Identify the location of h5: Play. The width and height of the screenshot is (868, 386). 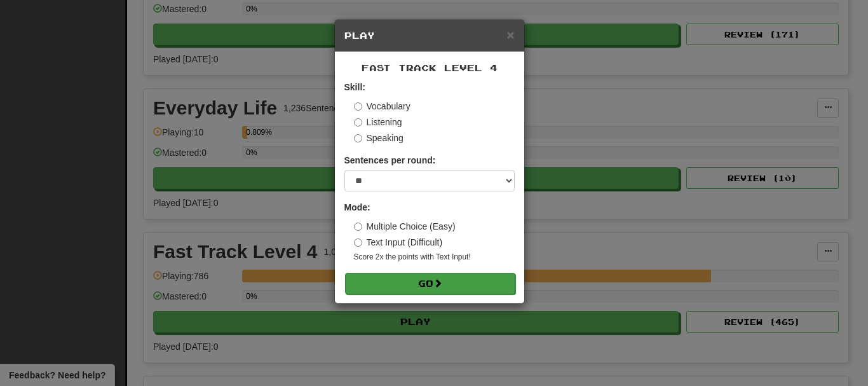
(429, 35).